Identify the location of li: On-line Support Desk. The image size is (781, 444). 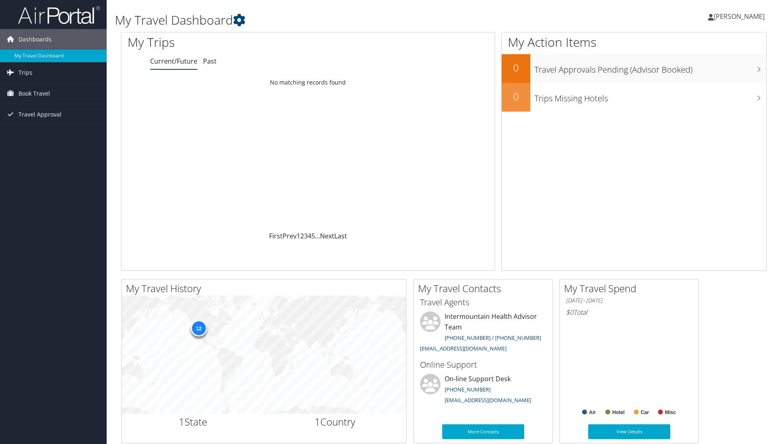
(483, 391).